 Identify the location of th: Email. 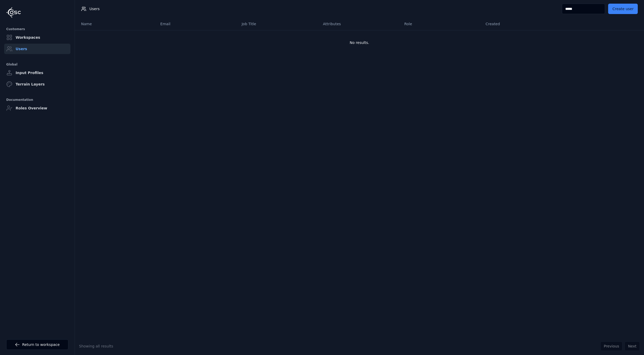
(197, 24).